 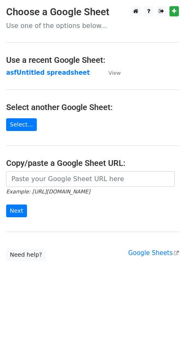 I want to click on h4: Select another Google Sheet:, so click(x=93, y=107).